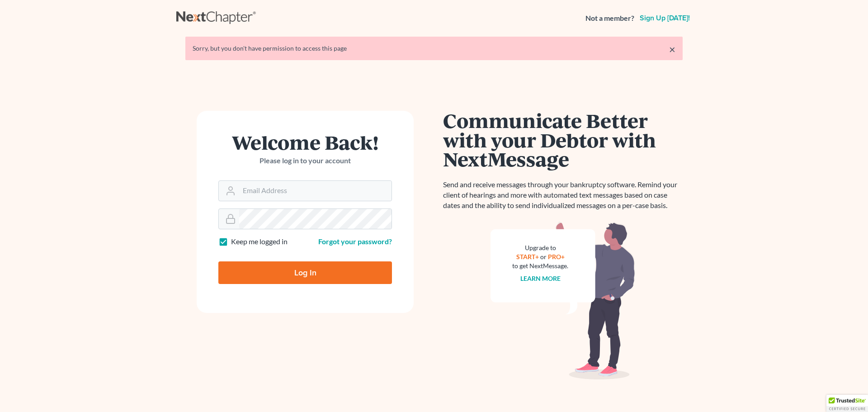 This screenshot has width=868, height=412. Describe the element at coordinates (305, 161) in the screenshot. I see `p: Please log in to your account` at that location.